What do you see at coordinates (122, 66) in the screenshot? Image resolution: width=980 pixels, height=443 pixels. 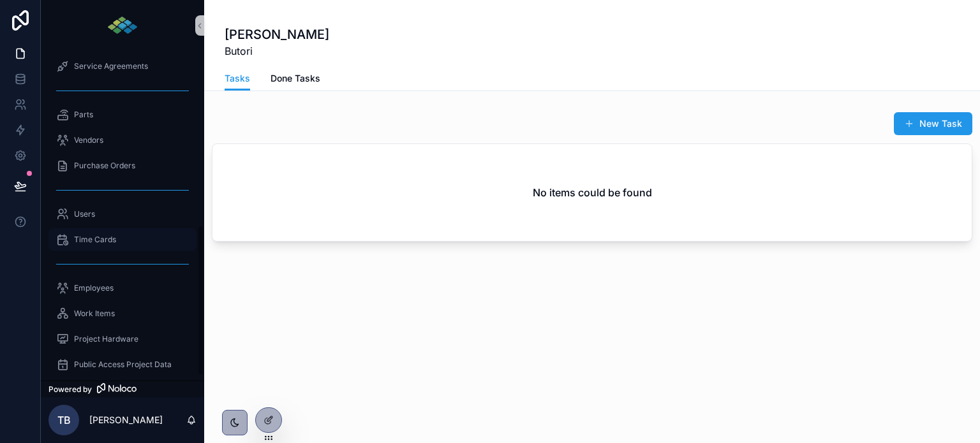 I see `a: Service Agreements` at bounding box center [122, 66].